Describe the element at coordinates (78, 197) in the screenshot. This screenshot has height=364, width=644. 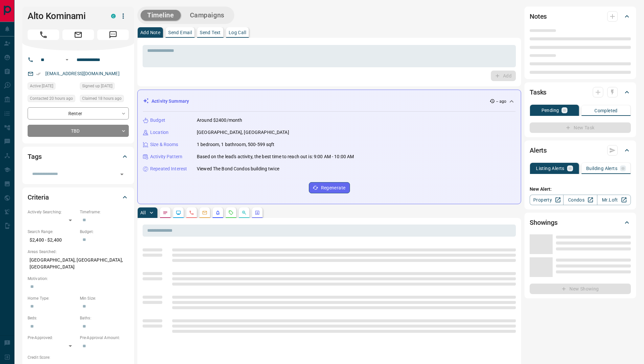
I see `div: Criteria` at that location.